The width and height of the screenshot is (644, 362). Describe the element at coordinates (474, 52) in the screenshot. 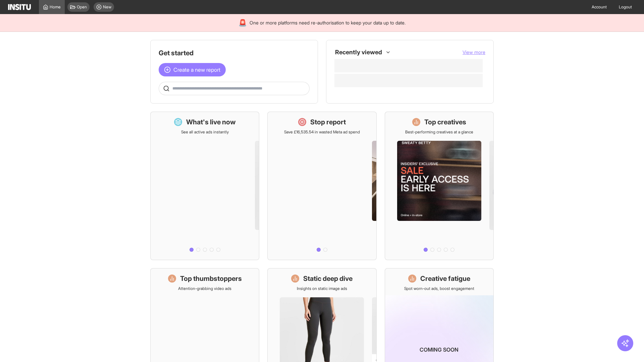

I see `button: View more` at that location.